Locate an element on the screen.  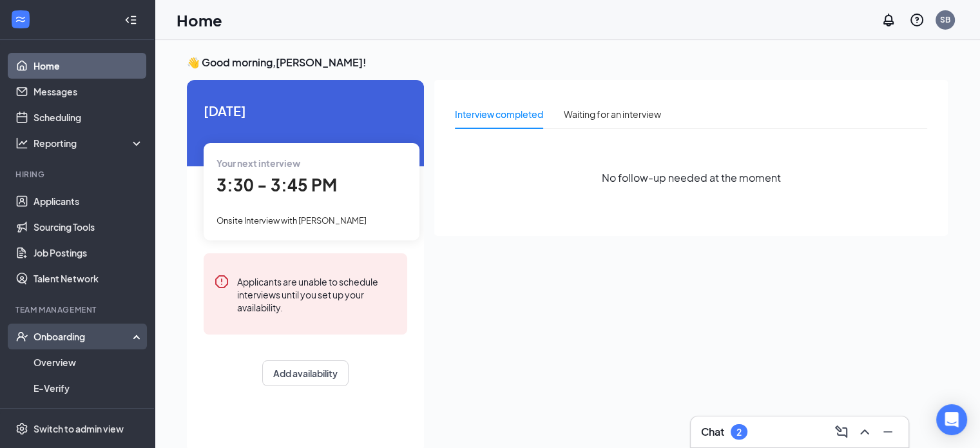
div: Open Intercom Messenger is located at coordinates (952, 419).